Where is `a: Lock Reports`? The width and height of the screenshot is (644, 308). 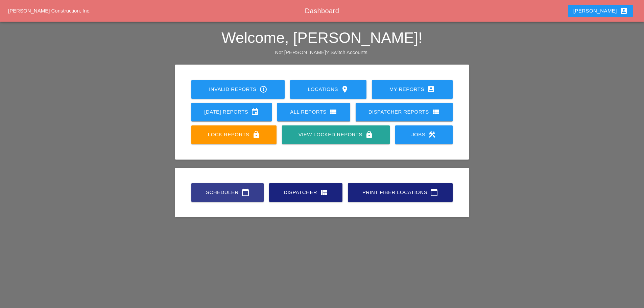
a: Lock Reports is located at coordinates (234, 135).